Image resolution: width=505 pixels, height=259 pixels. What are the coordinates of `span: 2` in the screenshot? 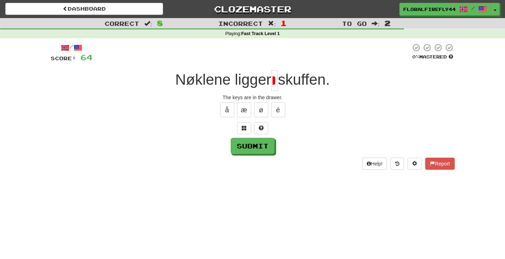 It's located at (387, 23).